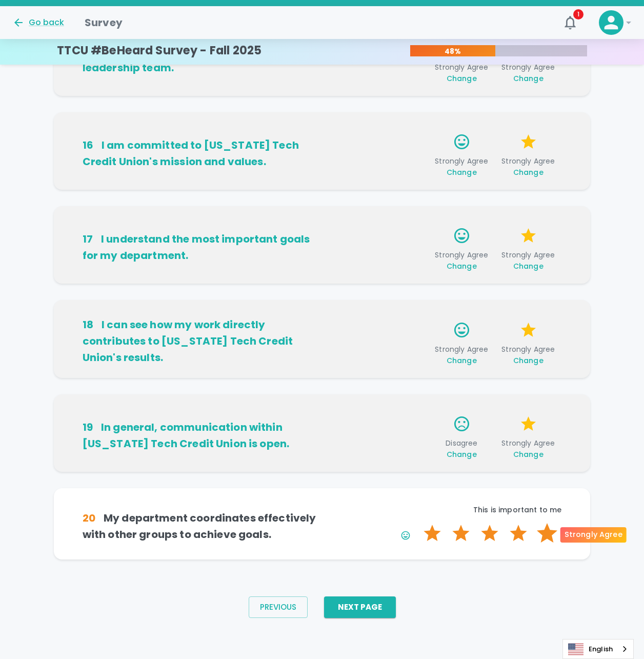 The width and height of the screenshot is (644, 659). I want to click on div: 20, so click(89, 518).